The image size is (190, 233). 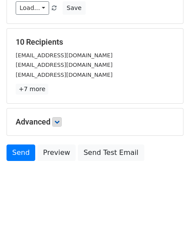 What do you see at coordinates (95, 42) in the screenshot?
I see `h5: 10 Recipients` at bounding box center [95, 42].